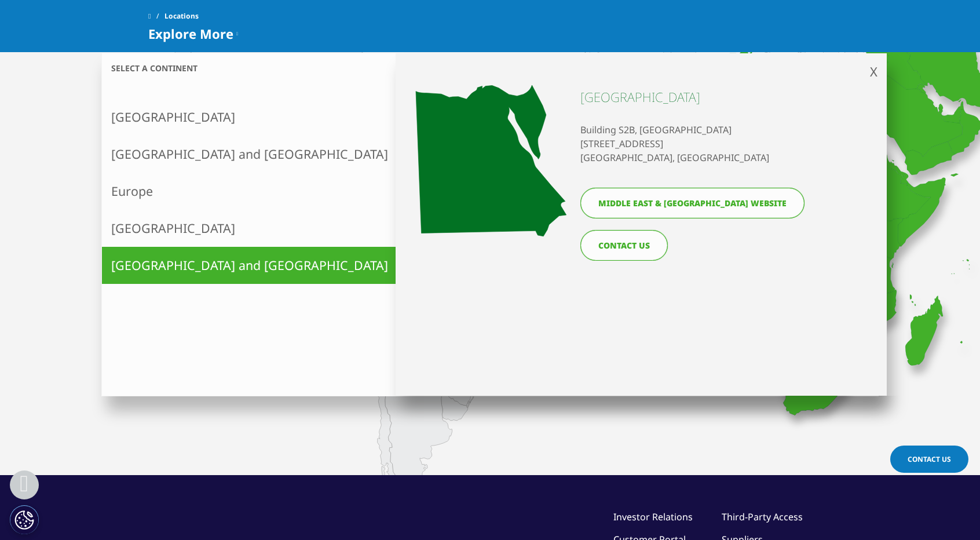  Describe the element at coordinates (624, 245) in the screenshot. I see `a: CONTACT US` at that location.